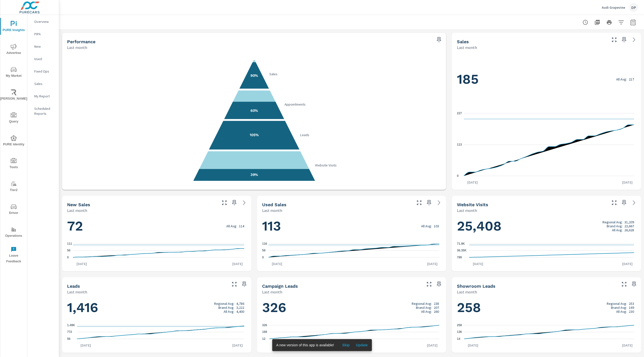 This screenshot has height=357, width=644. What do you see at coordinates (44, 111) in the screenshot?
I see `p: Scheduled Reports` at bounding box center [44, 111].